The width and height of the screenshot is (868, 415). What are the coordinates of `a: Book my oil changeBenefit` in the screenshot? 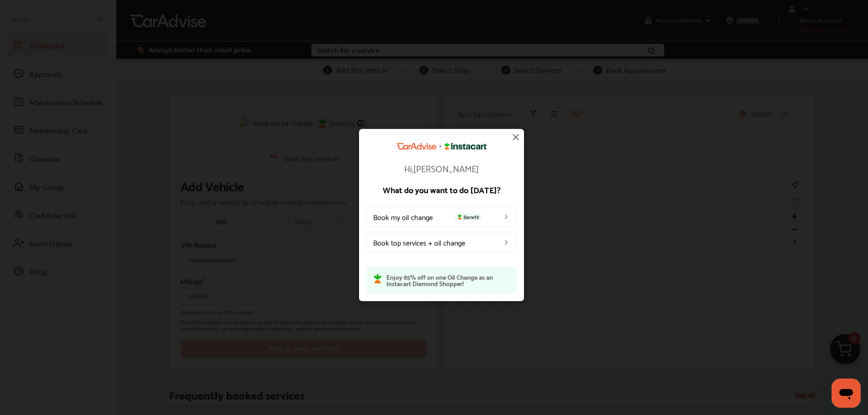 It's located at (441, 216).